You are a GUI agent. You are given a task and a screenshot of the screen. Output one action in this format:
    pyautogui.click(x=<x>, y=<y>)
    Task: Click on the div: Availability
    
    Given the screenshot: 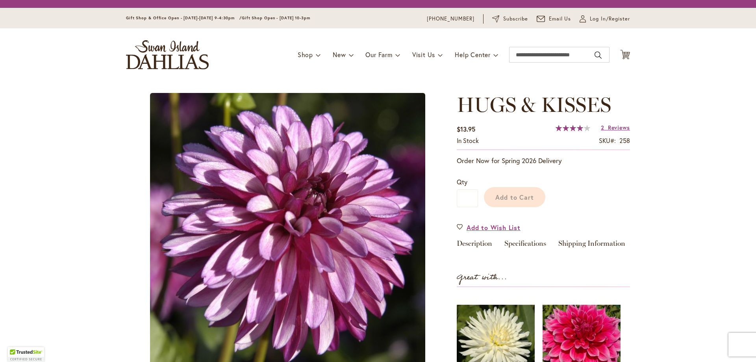 What is the action you would take?
    pyautogui.click(x=468, y=141)
    